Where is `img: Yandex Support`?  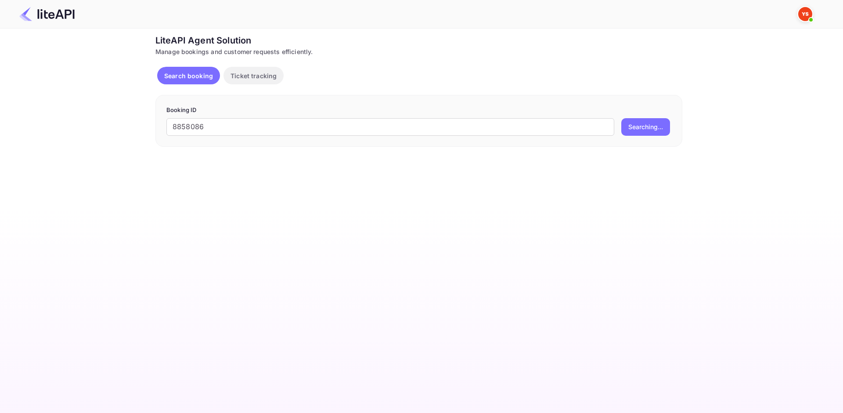 img: Yandex Support is located at coordinates (805, 14).